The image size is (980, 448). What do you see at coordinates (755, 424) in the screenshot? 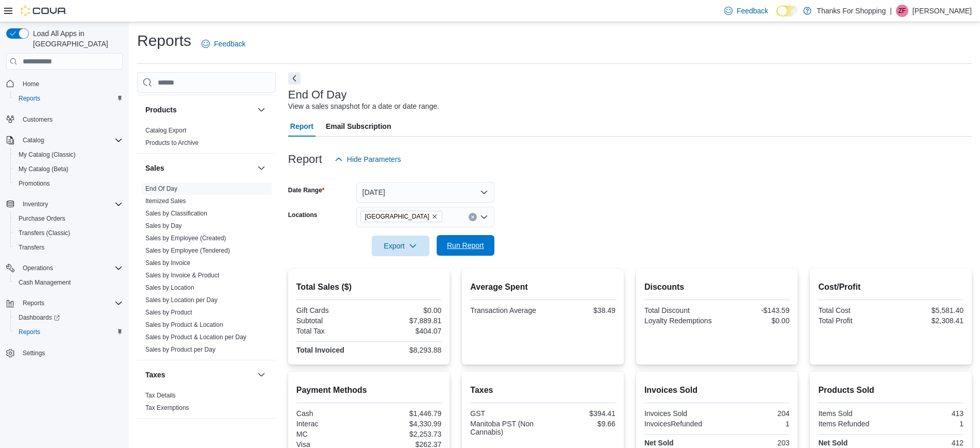
I see `div: 1` at bounding box center [755, 424].